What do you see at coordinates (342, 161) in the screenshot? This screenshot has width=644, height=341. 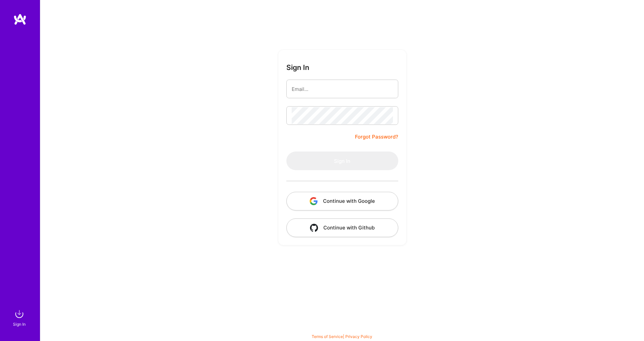 I see `button: Sign In` at bounding box center [342, 161].